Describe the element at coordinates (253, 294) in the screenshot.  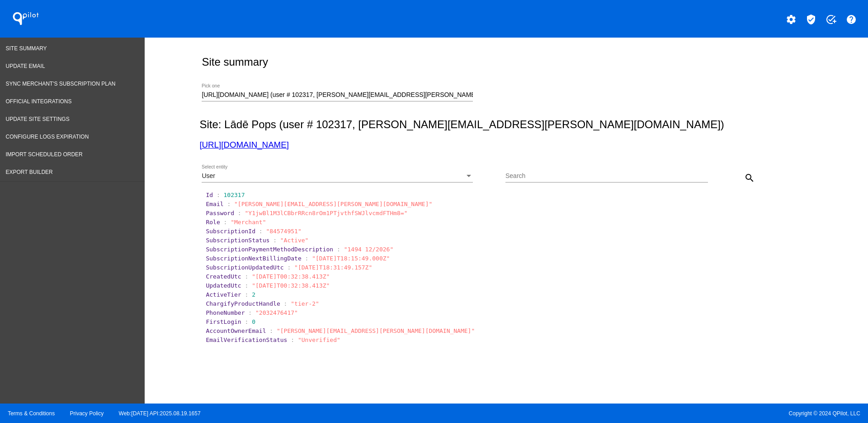
I see `span: 2` at that location.